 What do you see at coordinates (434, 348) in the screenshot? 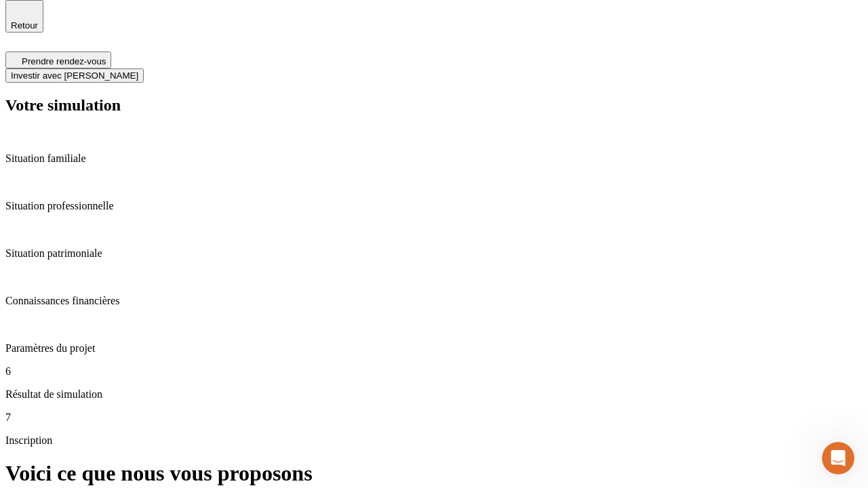
I see `p: Paramètres du projet` at bounding box center [434, 348].